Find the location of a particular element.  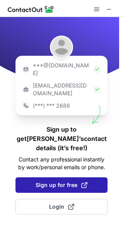

p: Contact any professional instantly by work/personal emails or phone. is located at coordinates (62, 163).